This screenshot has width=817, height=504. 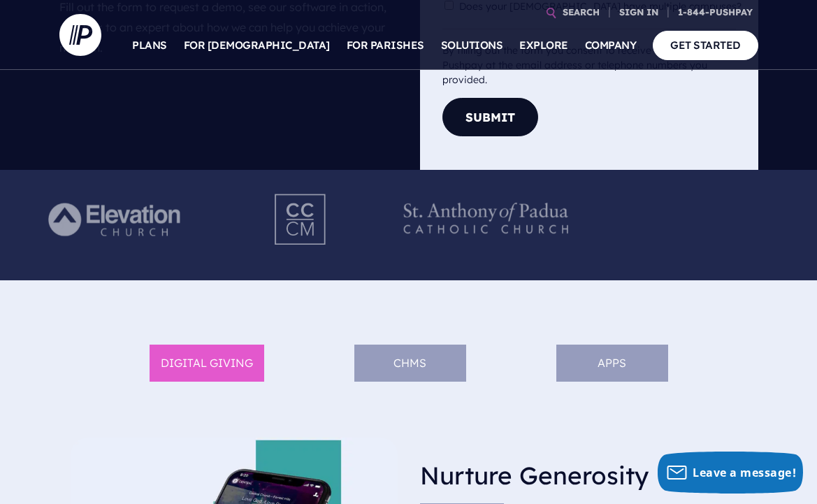 I want to click on a: COMPANY, so click(x=611, y=45).